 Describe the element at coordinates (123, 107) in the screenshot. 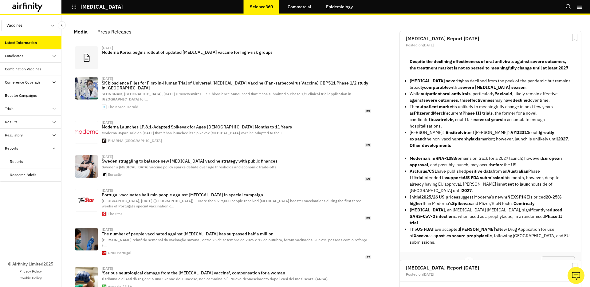

I see `div: The Korea Herald` at that location.